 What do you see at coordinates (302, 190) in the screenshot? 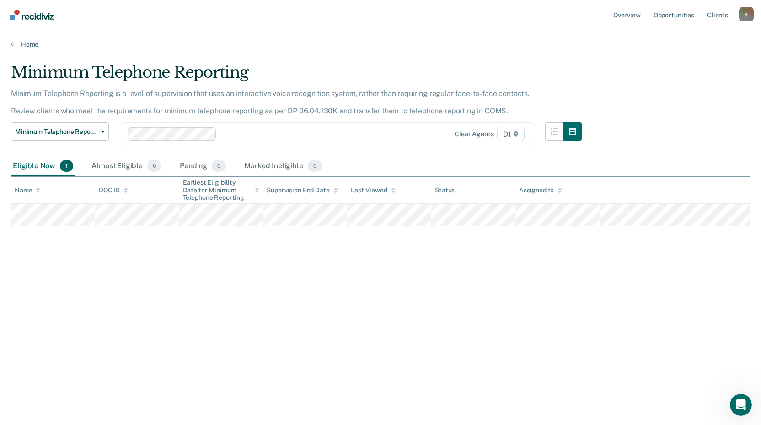
I see `div: Supervision End Date` at bounding box center [302, 190].